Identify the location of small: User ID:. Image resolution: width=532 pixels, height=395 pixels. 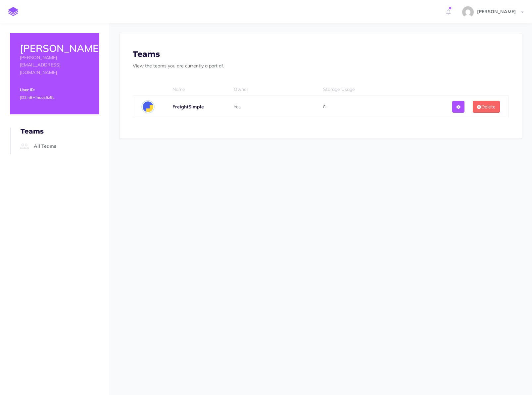
(27, 90).